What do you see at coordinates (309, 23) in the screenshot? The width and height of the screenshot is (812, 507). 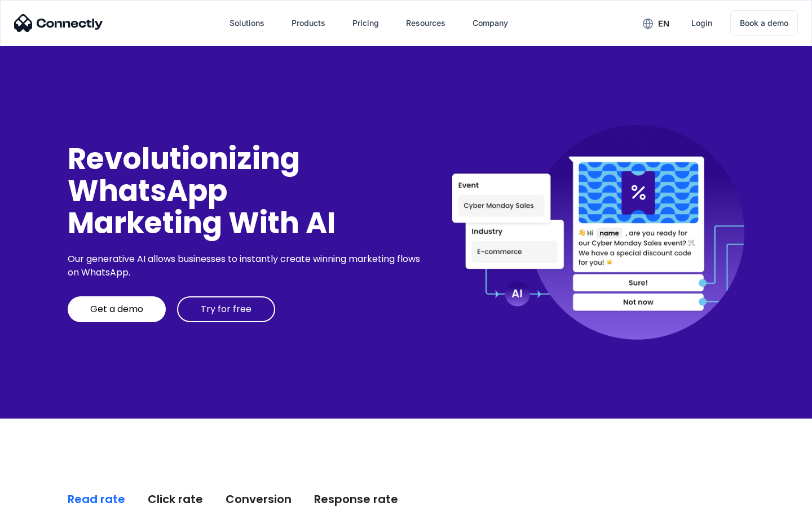 I see `div: Products` at bounding box center [309, 23].